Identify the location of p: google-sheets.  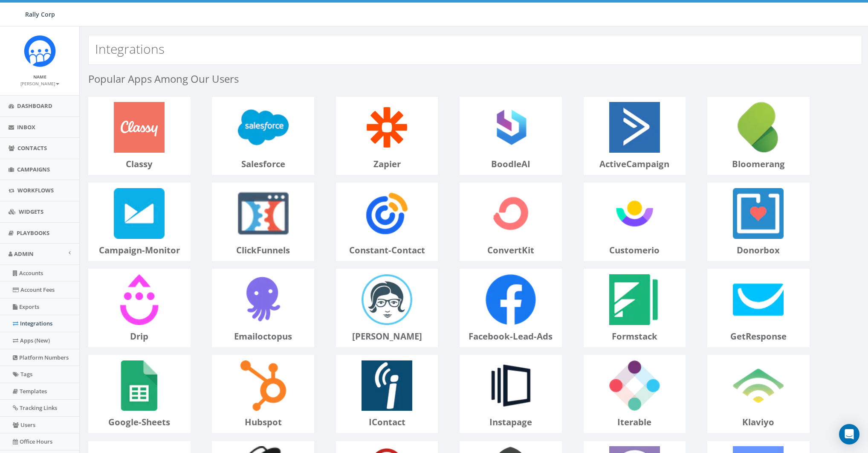
(139, 422).